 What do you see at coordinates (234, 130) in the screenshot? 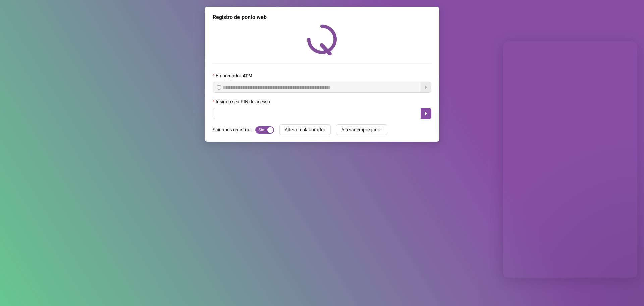
I see `label: Sair após registrar` at bounding box center [234, 130].